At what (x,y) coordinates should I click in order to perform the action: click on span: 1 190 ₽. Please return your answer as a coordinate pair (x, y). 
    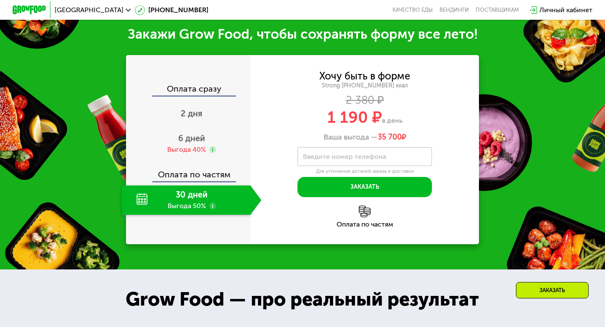
    Looking at the image, I should click on (354, 117).